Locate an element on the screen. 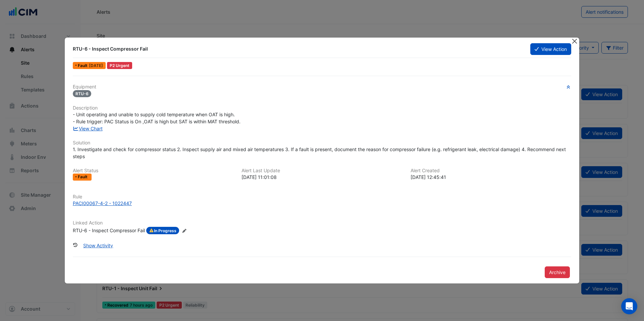 This screenshot has width=644, height=321. span: In Progress is located at coordinates (163, 230).